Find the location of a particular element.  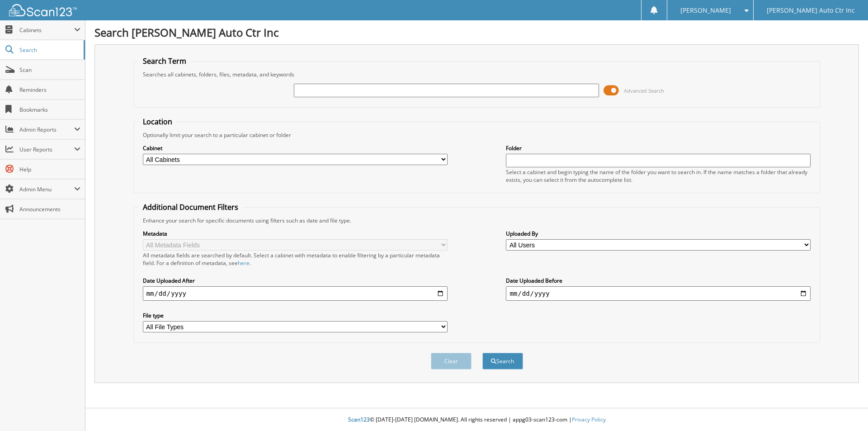

span: Admin Menu is located at coordinates (46, 189).